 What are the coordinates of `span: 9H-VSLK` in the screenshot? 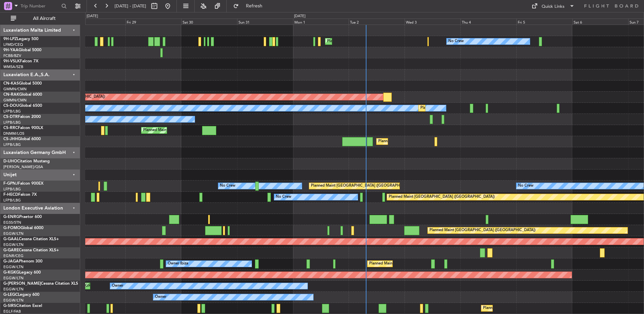 It's located at (12, 61).